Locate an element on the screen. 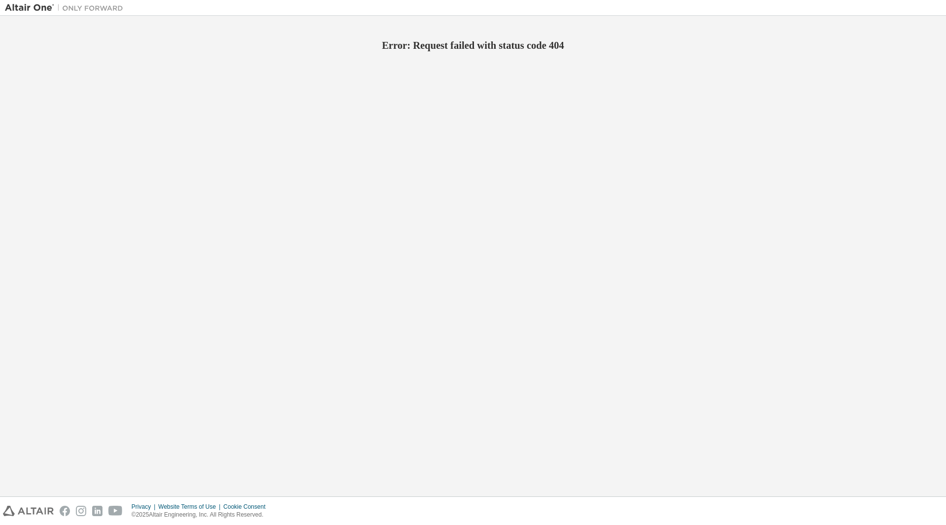  div: Website Terms of Use is located at coordinates (191, 507).